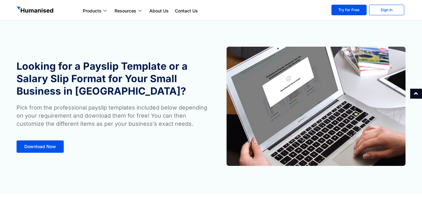 This screenshot has width=422, height=197. What do you see at coordinates (40, 146) in the screenshot?
I see `span: Download Now` at bounding box center [40, 146].